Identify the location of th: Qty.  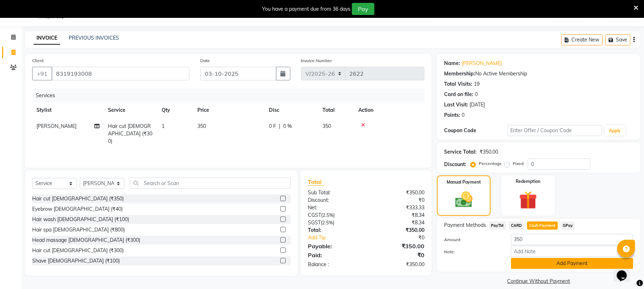
(175, 110).